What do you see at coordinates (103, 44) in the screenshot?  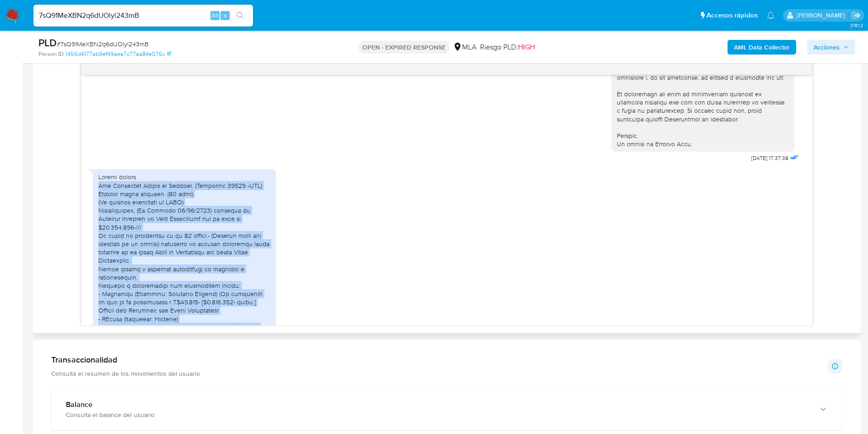 I see `span: # 7sQ91MeXBN2q6dUOlyl243mB` at bounding box center [103, 44].